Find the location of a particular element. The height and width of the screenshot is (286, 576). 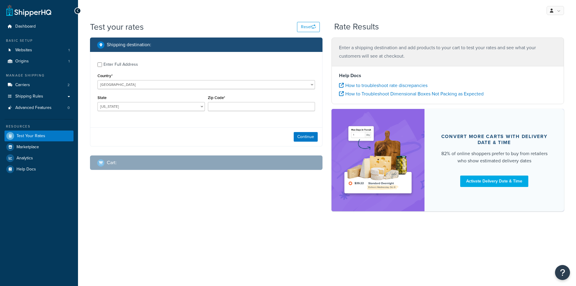

span: Carriers is located at coordinates (23, 85).